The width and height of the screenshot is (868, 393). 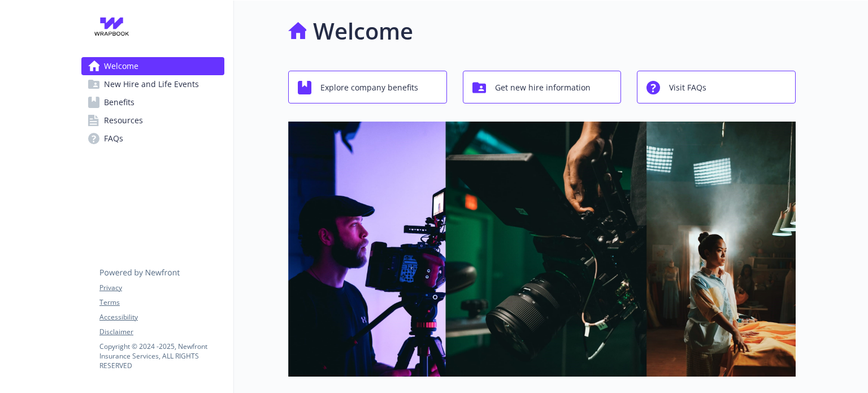 I want to click on h1: Welcome, so click(x=363, y=31).